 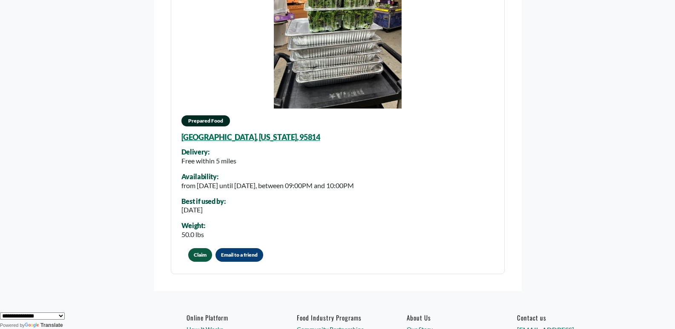 What do you see at coordinates (44, 325) in the screenshot?
I see `a: Translate` at bounding box center [44, 325].